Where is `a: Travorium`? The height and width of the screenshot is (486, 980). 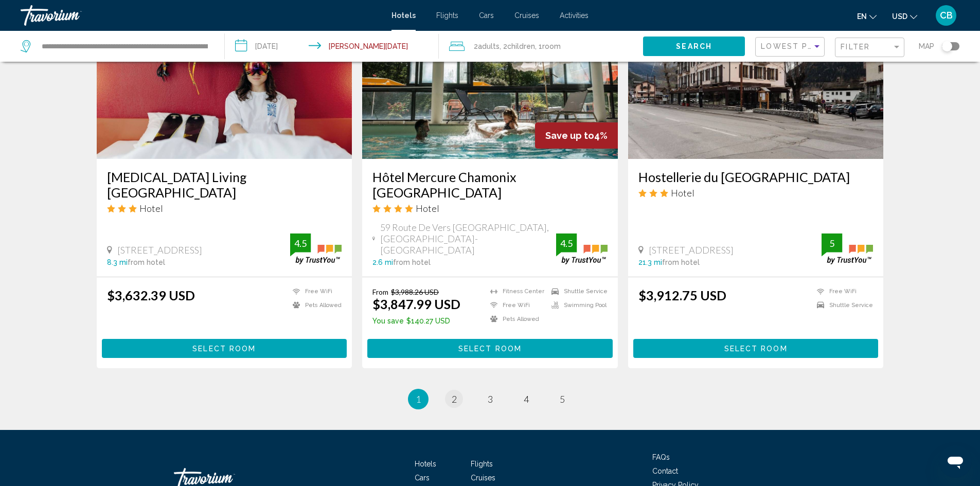 a: Travorium is located at coordinates (201, 15).